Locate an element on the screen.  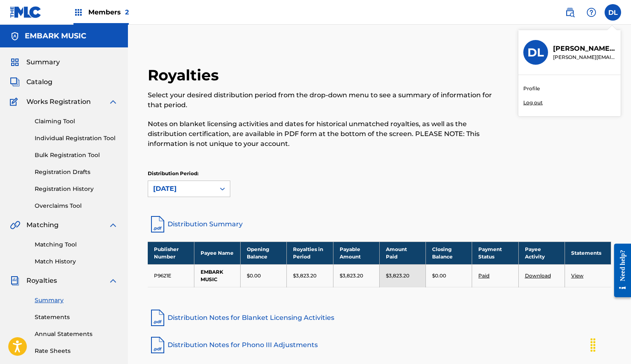
span: 2 is located at coordinates (127, 12).